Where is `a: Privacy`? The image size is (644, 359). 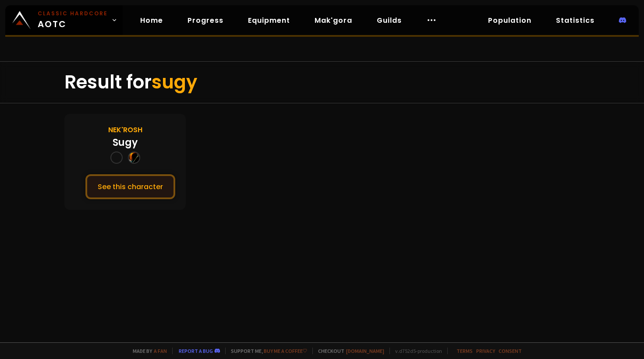 a: Privacy is located at coordinates (486, 351).